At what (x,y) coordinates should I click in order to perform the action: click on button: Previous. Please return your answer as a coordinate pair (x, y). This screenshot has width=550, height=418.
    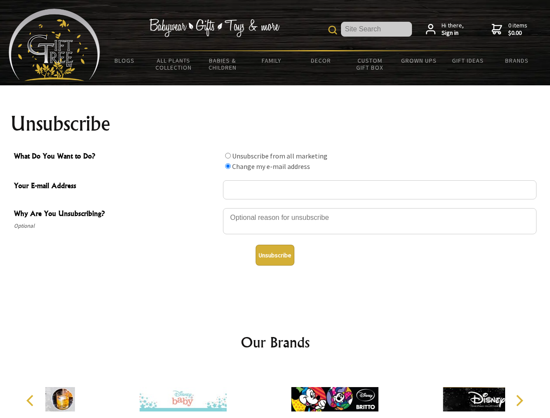
    Looking at the image, I should click on (31, 401).